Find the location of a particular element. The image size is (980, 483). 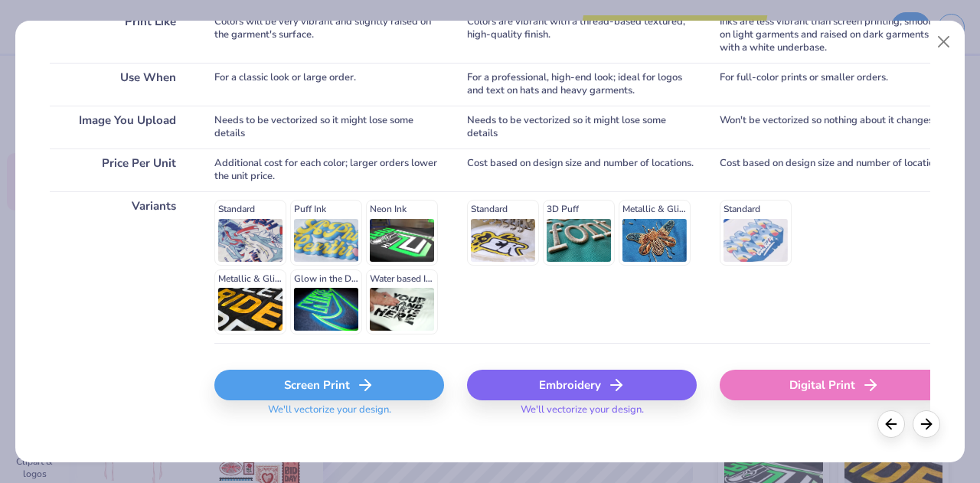

button: Close is located at coordinates (944, 42).